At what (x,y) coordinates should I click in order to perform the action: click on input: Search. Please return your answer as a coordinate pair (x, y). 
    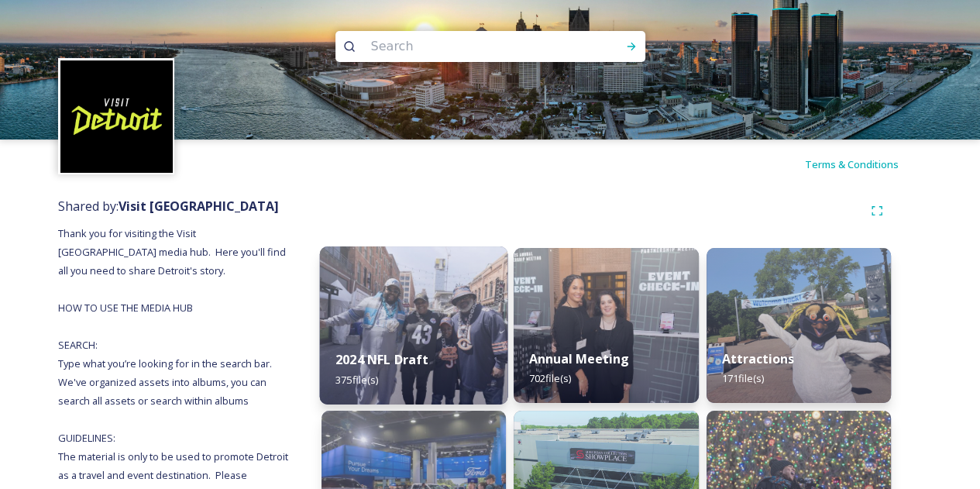
    Looking at the image, I should click on (469, 47).